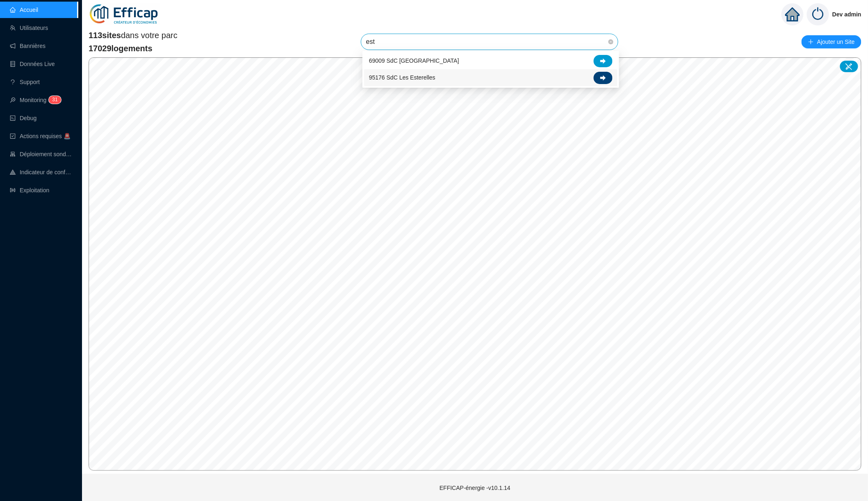 This screenshot has width=868, height=501. Describe the element at coordinates (475, 488) in the screenshot. I see `span: EFFICAP-énergie - v10.1.14` at that location.